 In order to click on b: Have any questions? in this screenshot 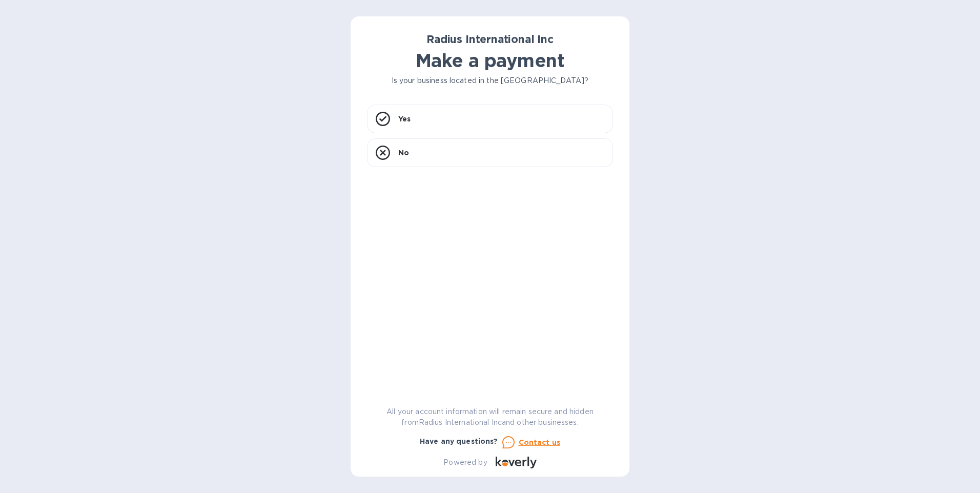, I will do `click(458, 441)`.